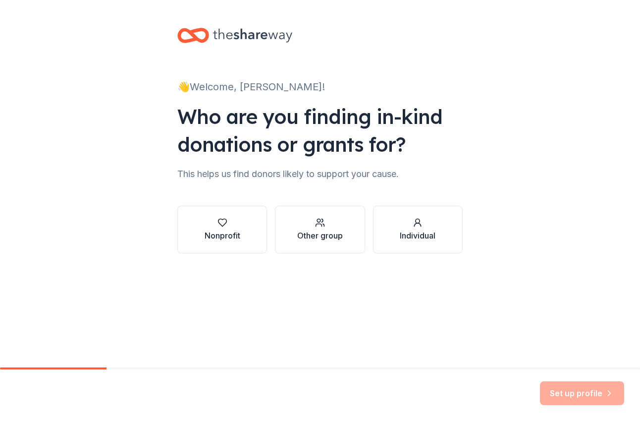  What do you see at coordinates (320, 130) in the screenshot?
I see `div: Who are you finding in-kind donations or grants for?` at bounding box center [320, 130].